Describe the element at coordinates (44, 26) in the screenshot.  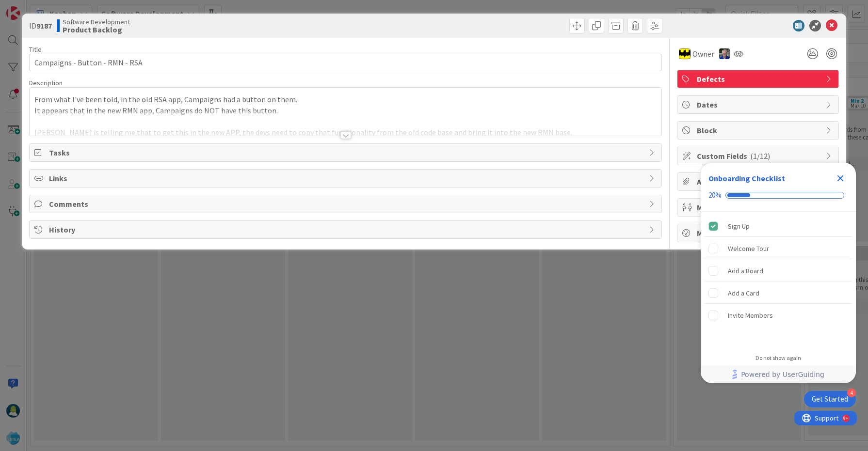
I see `b: 9187` at that location.